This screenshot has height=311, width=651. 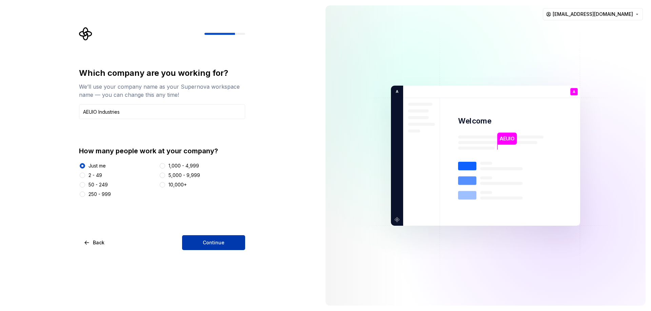 I want to click on div: 1,000 - 4,999, so click(x=184, y=166).